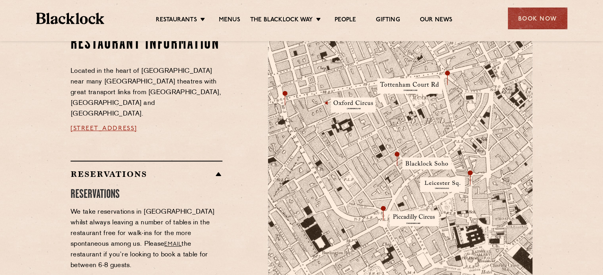 The width and height of the screenshot is (603, 275). Describe the element at coordinates (146, 174) in the screenshot. I see `h2: Reservations` at that location.